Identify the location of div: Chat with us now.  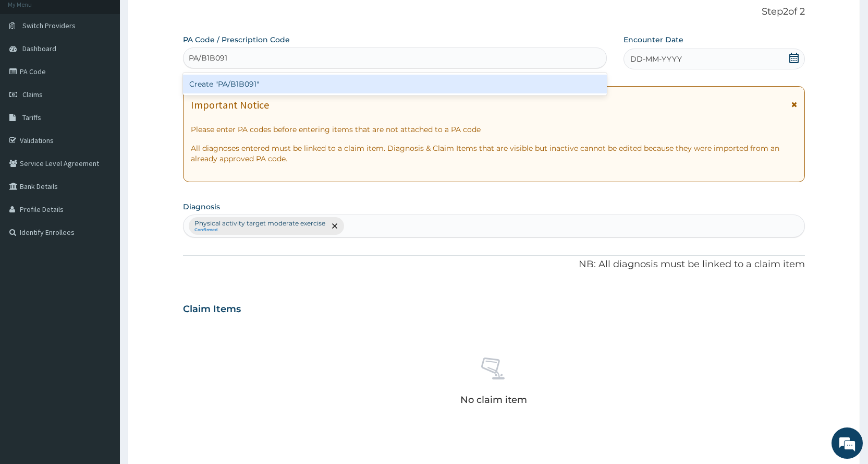
(115, 65).